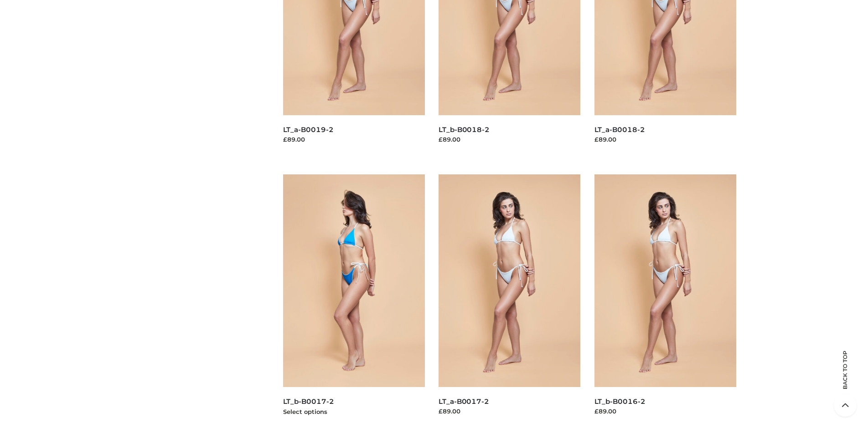 The width and height of the screenshot is (868, 428). I want to click on a: LT_b-B0017-2, so click(309, 401).